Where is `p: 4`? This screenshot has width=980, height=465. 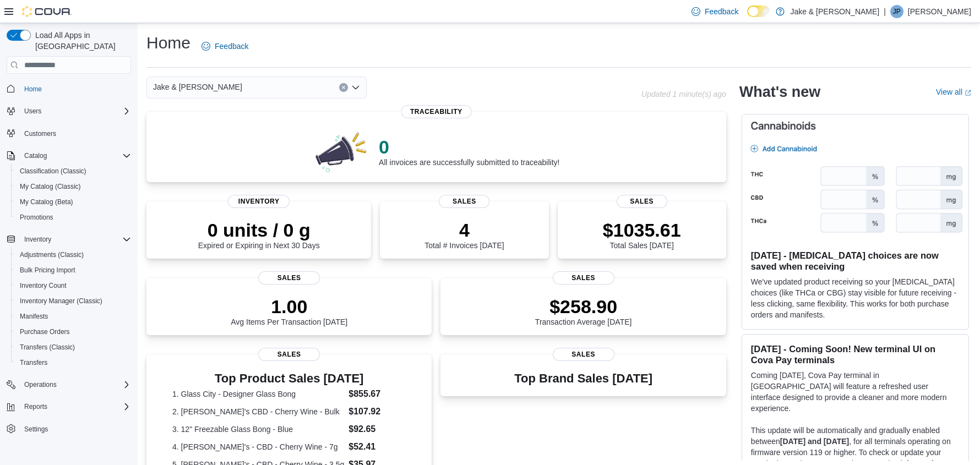
p: 4 is located at coordinates (464, 230).